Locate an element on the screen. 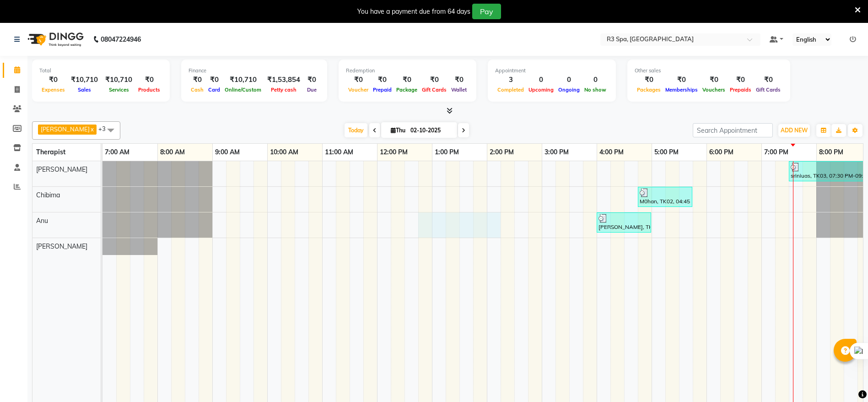 This screenshot has height=402, width=868. span: Chibima is located at coordinates (48, 195).